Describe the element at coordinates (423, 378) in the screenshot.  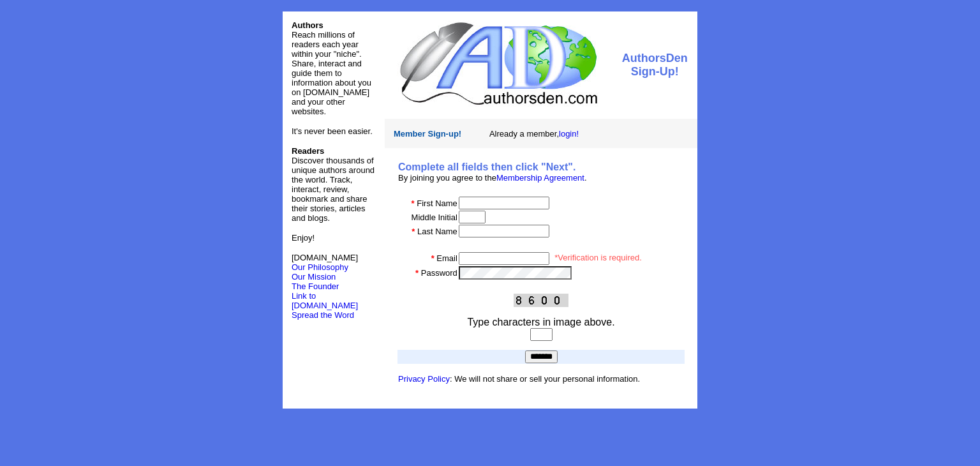
I see `a: Privacy Policy` at that location.